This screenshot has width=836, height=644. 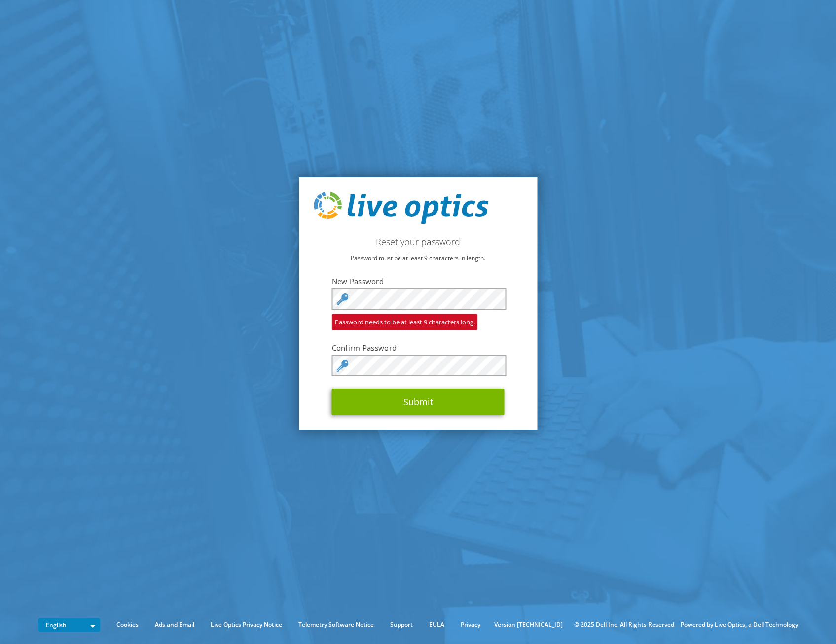 I want to click on span: Password needs to be at least 9 characters long., so click(x=405, y=322).